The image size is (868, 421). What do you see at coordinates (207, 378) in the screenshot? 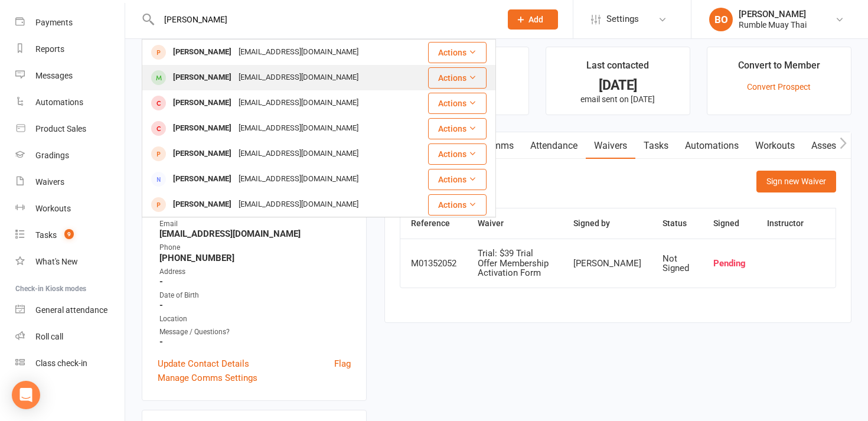
I see `a: Manage Comms Settings` at bounding box center [207, 378].